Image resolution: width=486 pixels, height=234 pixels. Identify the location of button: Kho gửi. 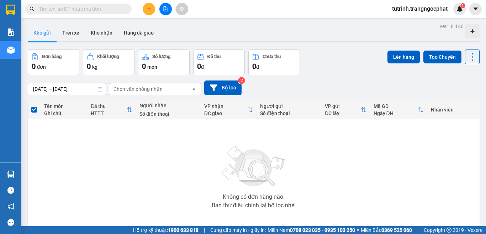
(42, 33).